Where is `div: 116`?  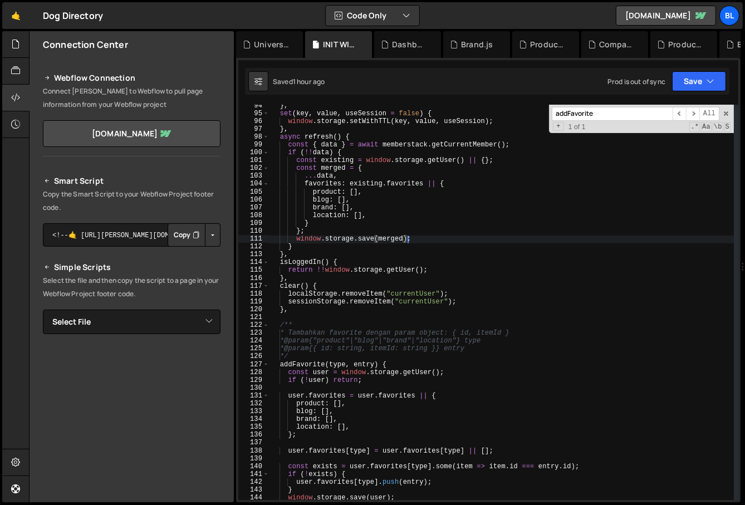 div: 116 is located at coordinates (254, 279).